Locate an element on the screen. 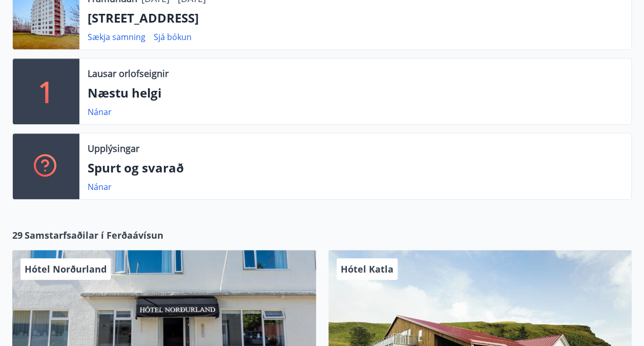 This screenshot has width=644, height=346. p: Lausar orlofseignir is located at coordinates (128, 74).